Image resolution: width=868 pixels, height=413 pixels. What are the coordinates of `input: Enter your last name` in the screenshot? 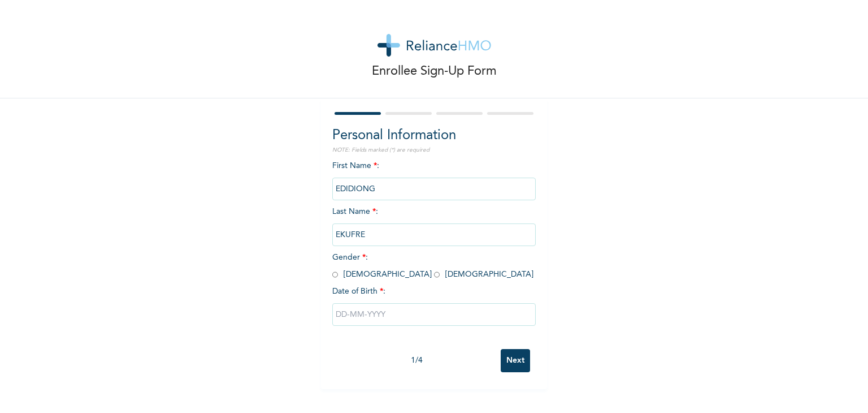 It's located at (434, 235).